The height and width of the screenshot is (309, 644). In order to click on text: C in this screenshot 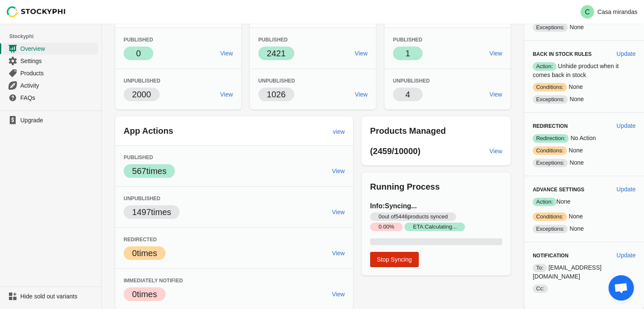, I will do `click(587, 12)`.